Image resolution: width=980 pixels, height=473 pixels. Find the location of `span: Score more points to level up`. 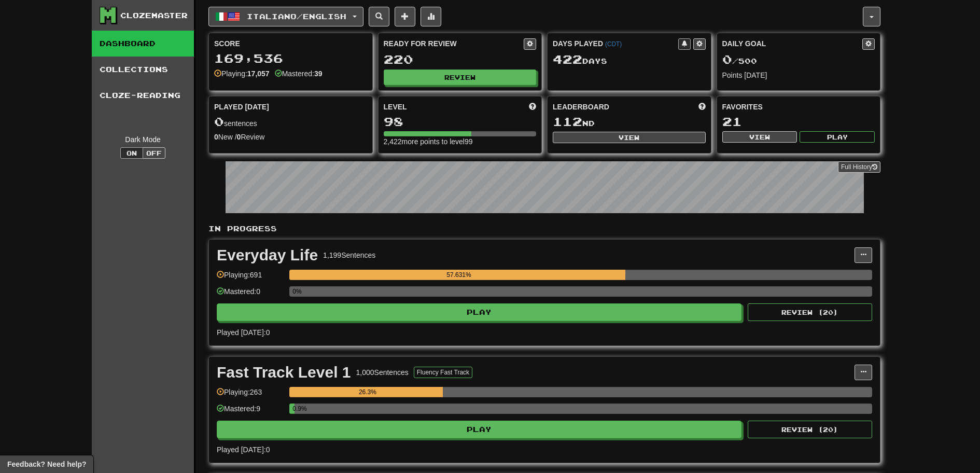

span: Score more points to level up is located at coordinates (532, 107).